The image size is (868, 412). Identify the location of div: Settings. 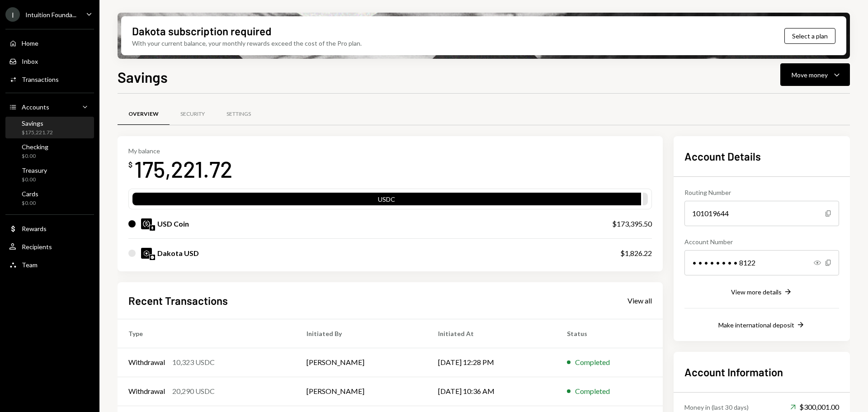
(239, 114).